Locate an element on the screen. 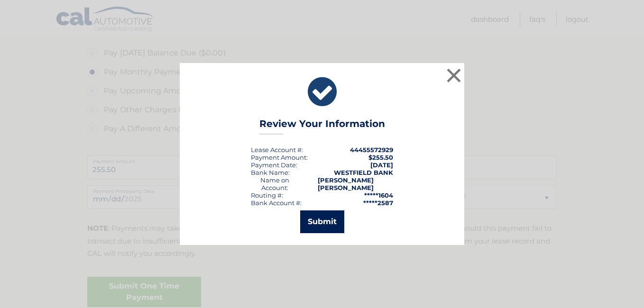 The height and width of the screenshot is (308, 644). button: Submit is located at coordinates (322, 221).